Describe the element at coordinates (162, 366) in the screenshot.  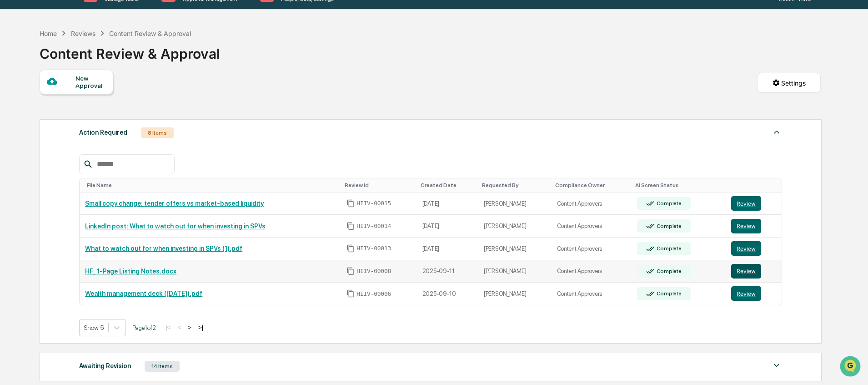
I see `div: 14 Items` at that location.